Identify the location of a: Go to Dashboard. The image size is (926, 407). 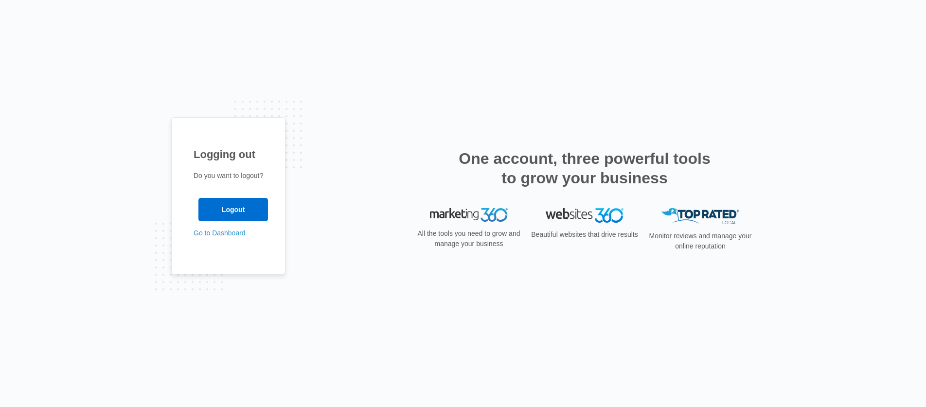
(219, 233).